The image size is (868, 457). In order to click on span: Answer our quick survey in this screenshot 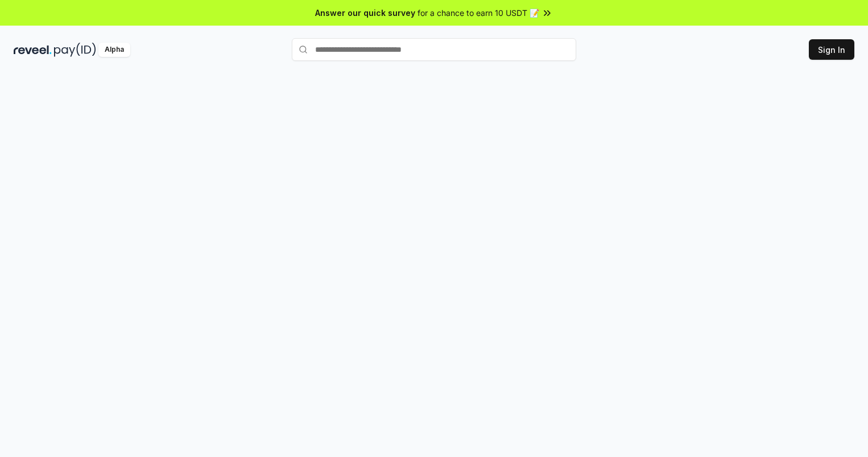, I will do `click(365, 13)`.